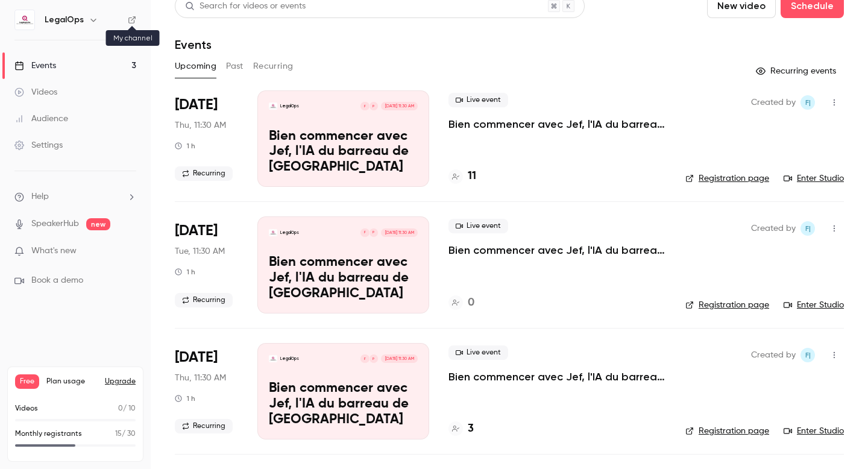 The height and width of the screenshot is (469, 868). I want to click on div: Settings, so click(39, 146).